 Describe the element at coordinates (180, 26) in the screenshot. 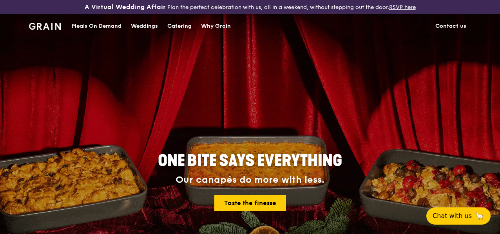

I see `a: Catering` at that location.